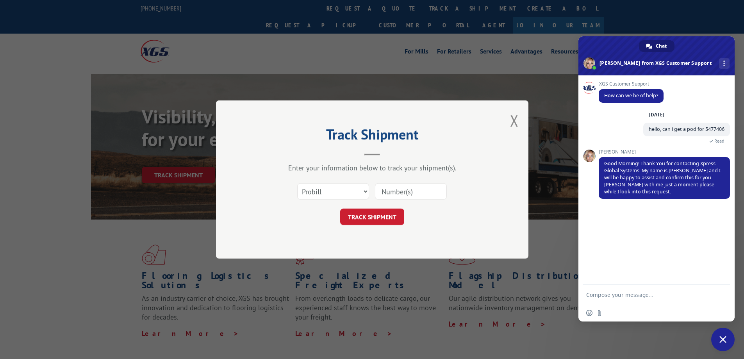  What do you see at coordinates (686, 129) in the screenshot?
I see `span: hello, can i get a pod for 5477406` at bounding box center [686, 129].